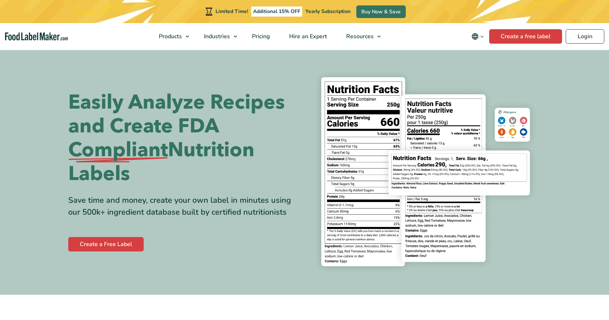  Describe the element at coordinates (170, 36) in the screenshot. I see `span: Products` at that location.